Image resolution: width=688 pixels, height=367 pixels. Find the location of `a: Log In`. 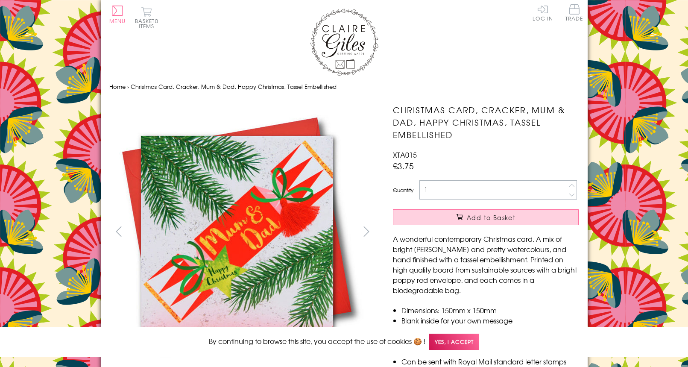

a: Log In is located at coordinates (543, 12).